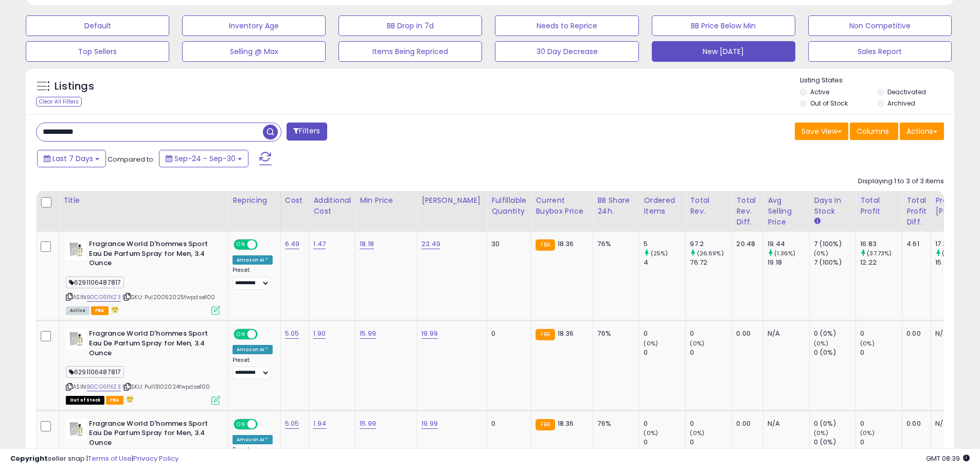  What do you see at coordinates (567, 51) in the screenshot?
I see `button: 30 Day Decrease` at bounding box center [567, 51].